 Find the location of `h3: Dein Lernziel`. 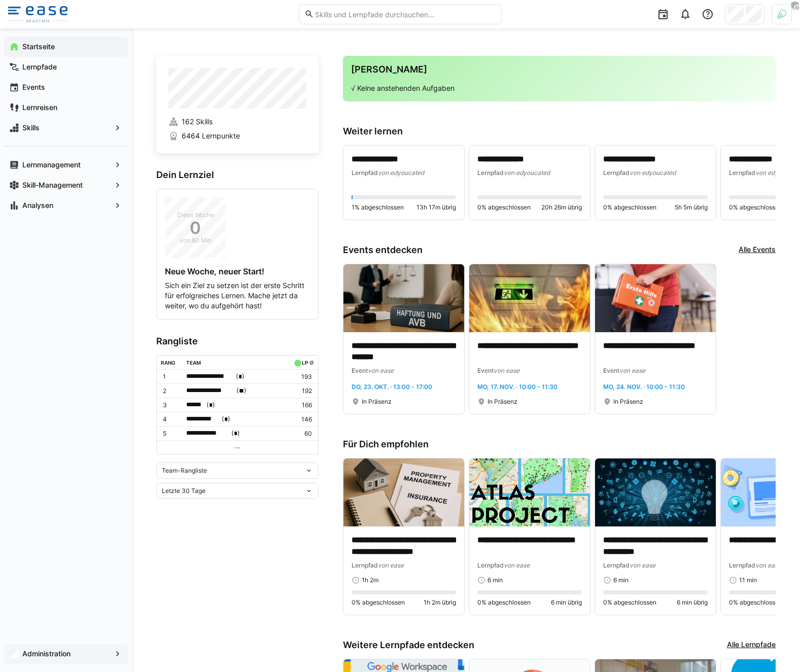

h3: Dein Lernziel is located at coordinates (237, 175).